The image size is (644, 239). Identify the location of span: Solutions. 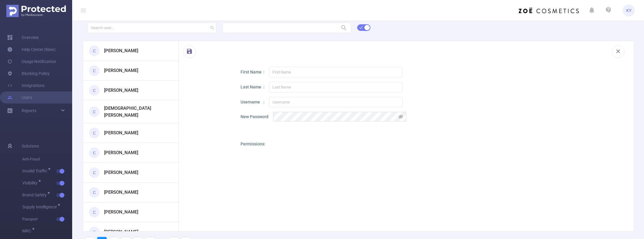
(30, 146).